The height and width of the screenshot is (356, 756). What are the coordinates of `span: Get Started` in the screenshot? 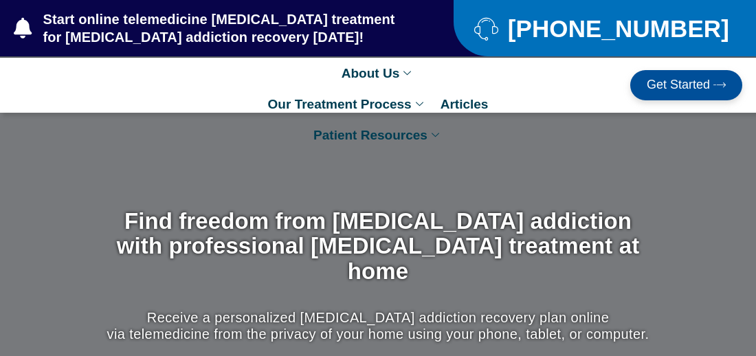 It's located at (679, 85).